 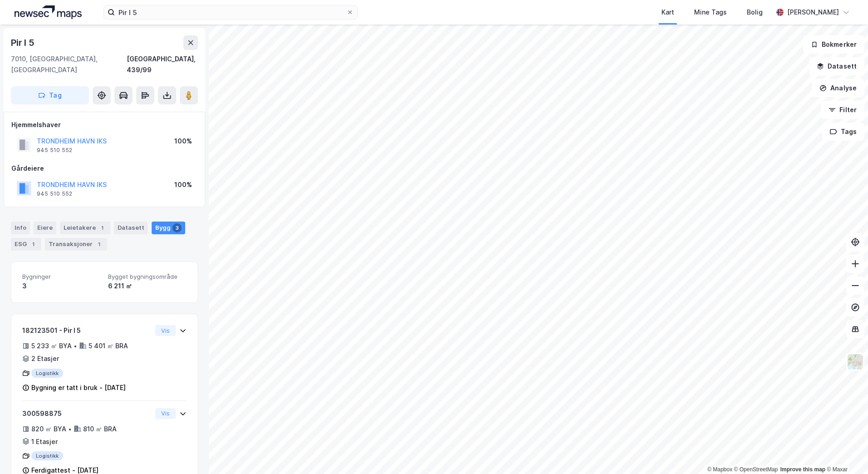 I want to click on span: Bygninger, so click(x=61, y=276).